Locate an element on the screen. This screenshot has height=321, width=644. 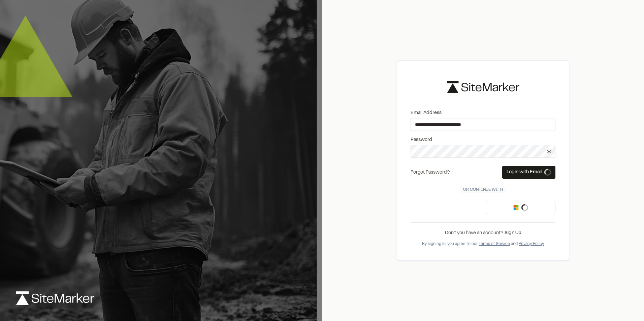
label: Password is located at coordinates (483, 140).